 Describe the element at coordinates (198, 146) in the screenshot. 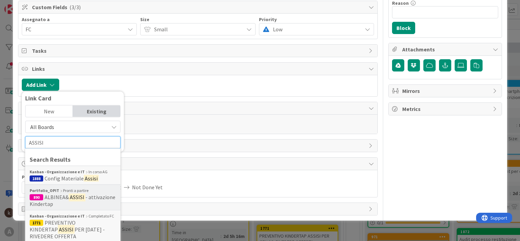

I see `span: History` at that location.